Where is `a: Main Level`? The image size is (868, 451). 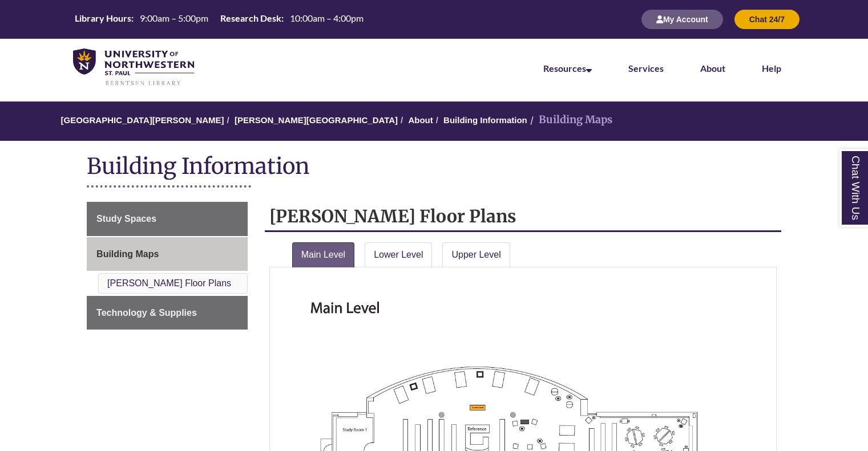 a: Main Level is located at coordinates (322, 255).